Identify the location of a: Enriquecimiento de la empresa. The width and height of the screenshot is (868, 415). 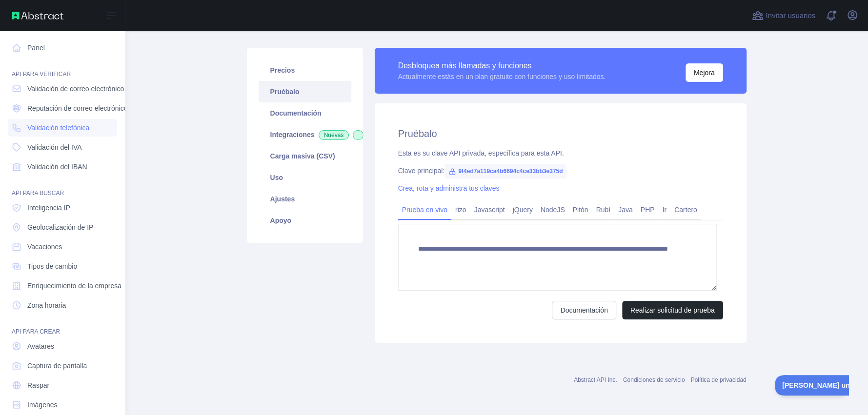
(62, 286).